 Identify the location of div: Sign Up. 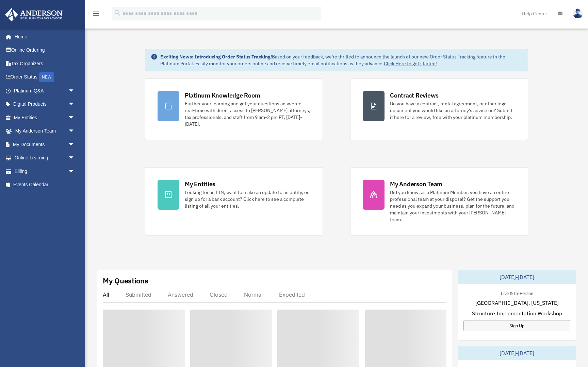
(516, 325).